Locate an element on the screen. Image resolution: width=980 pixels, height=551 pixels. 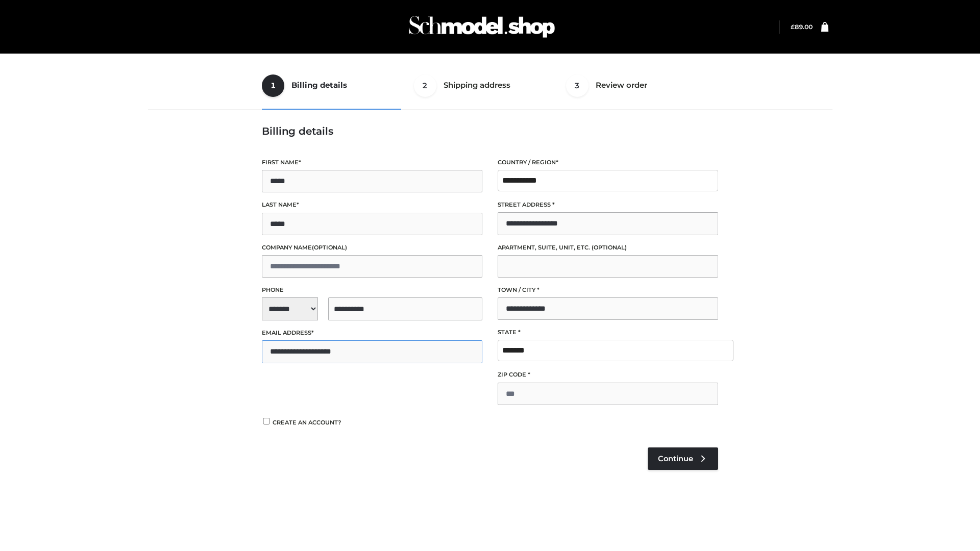
label: Country / Region is located at coordinates (608, 162).